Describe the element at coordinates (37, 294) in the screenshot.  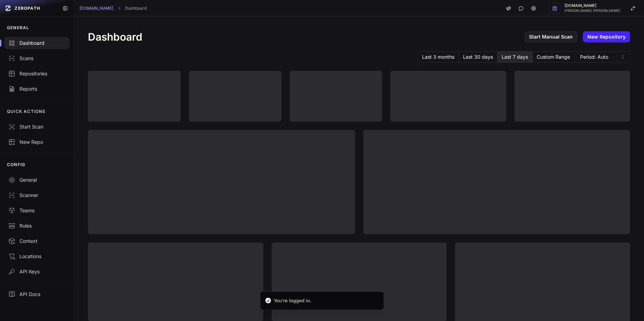
I see `div: API Docs` at that location.